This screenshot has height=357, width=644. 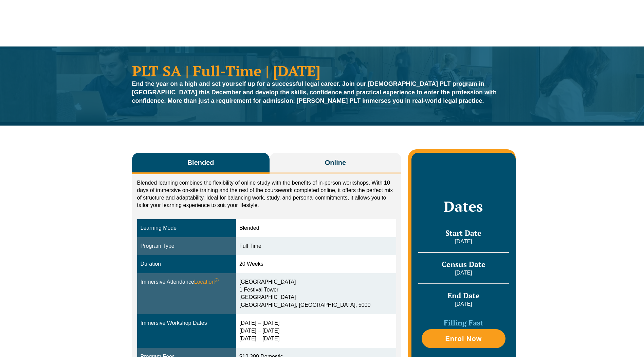 I want to click on strong: End the year on a high and set yourself up for a successful legal career. Join our [DEMOGRAPHIC_D..., so click(x=314, y=92).